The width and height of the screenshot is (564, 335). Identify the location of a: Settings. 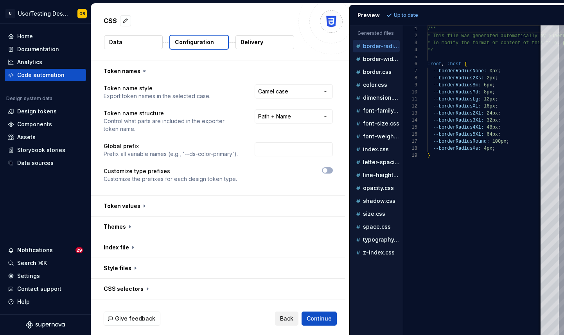
(45, 276).